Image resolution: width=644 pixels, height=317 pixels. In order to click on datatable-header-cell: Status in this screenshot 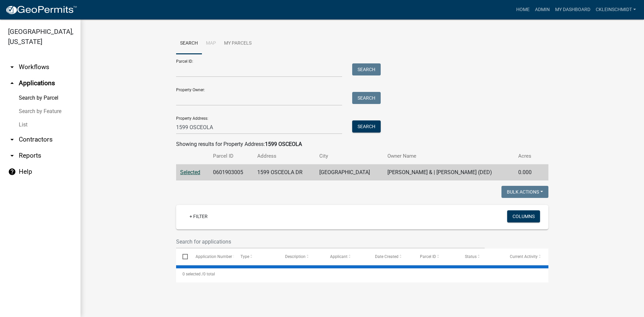, I will do `click(481, 257)`.